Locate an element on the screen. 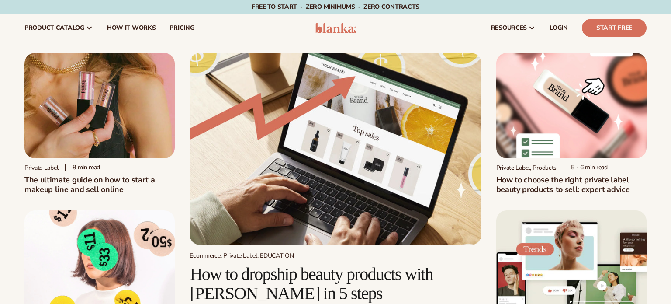  h2: How to choose the right private label beauty products to sell: expert advice is located at coordinates (572, 184).